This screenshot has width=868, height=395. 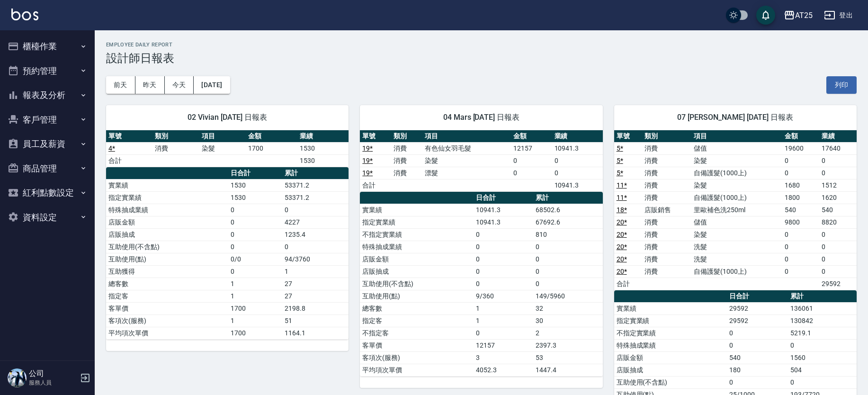 What do you see at coordinates (53, 374) in the screenshot?
I see `h5: 公司` at bounding box center [53, 374].